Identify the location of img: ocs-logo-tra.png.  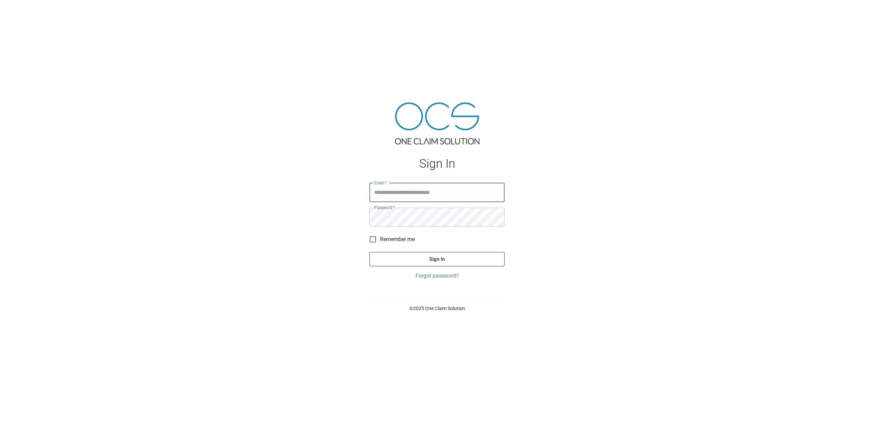
(437, 123).